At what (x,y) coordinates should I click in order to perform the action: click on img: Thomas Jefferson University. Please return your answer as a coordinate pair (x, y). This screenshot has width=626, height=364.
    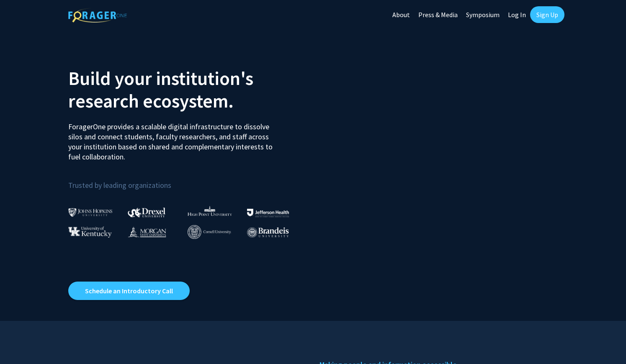
    Looking at the image, I should click on (268, 213).